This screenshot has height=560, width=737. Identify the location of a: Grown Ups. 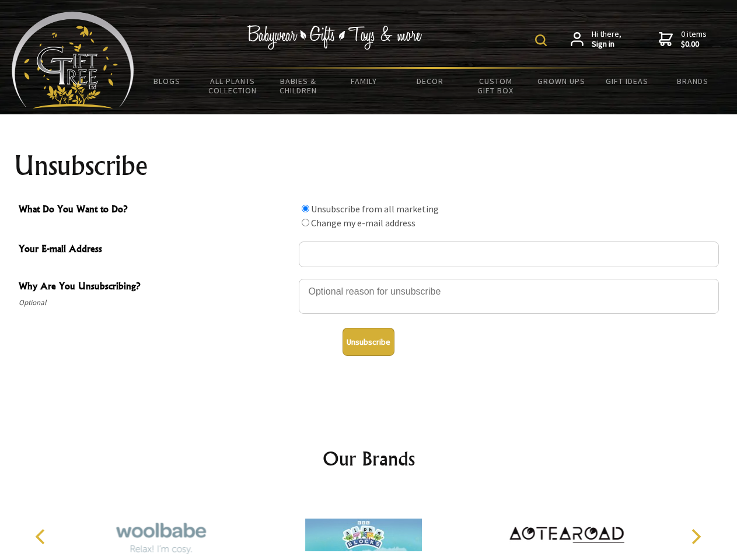
(560, 81).